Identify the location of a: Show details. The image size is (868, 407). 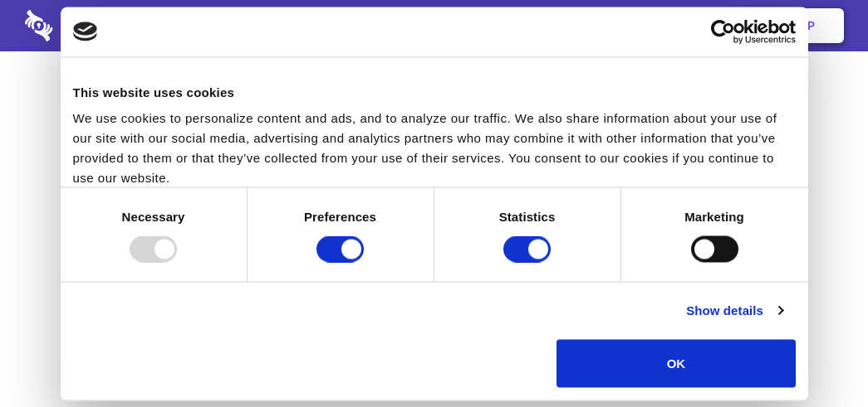
(734, 311).